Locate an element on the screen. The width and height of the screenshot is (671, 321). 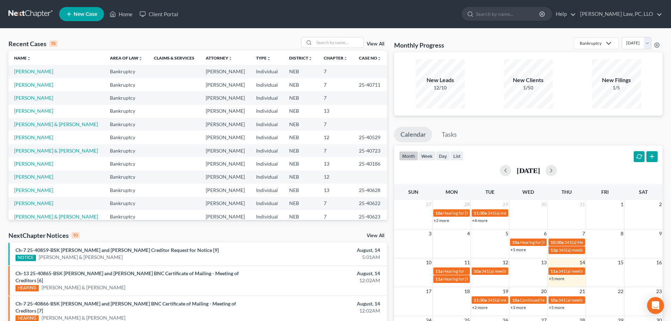
button: month is located at coordinates (408, 156).